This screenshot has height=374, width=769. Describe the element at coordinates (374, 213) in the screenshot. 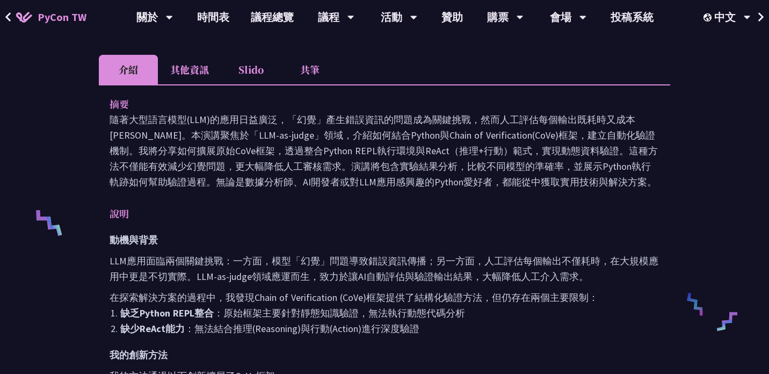

I see `p: 說明` at that location.